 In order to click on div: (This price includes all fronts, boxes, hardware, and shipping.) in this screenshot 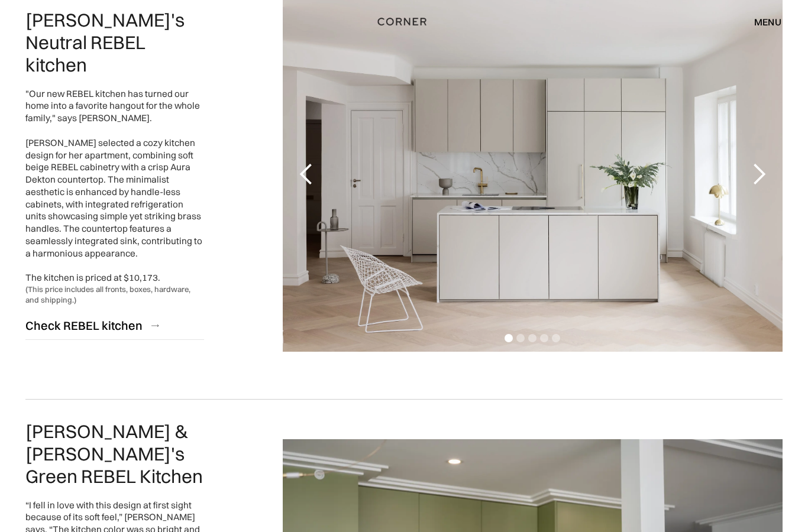, I will do `click(115, 295)`.